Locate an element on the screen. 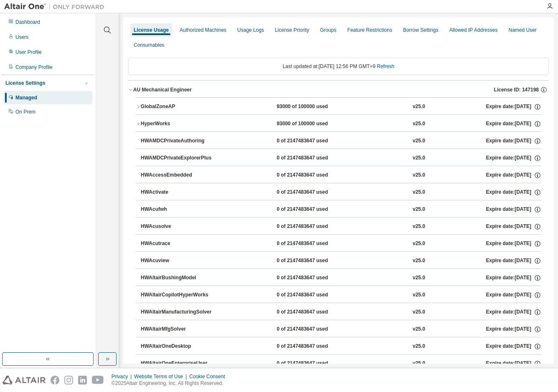  div: HWAcutrace is located at coordinates (178, 244).